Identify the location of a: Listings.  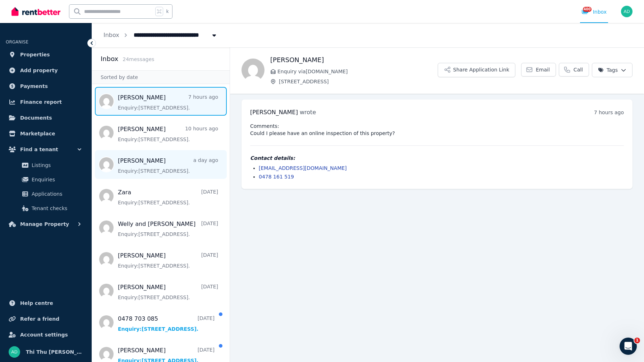
(46, 165).